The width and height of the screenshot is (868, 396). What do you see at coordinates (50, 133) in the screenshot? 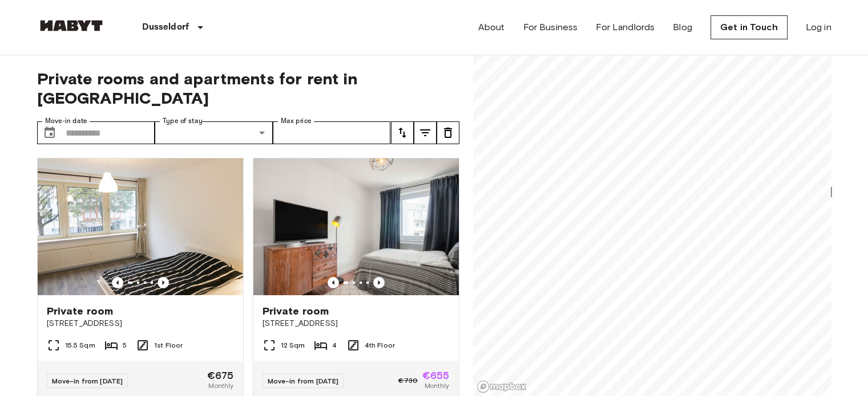
I see `button: Choose date` at bounding box center [50, 133].